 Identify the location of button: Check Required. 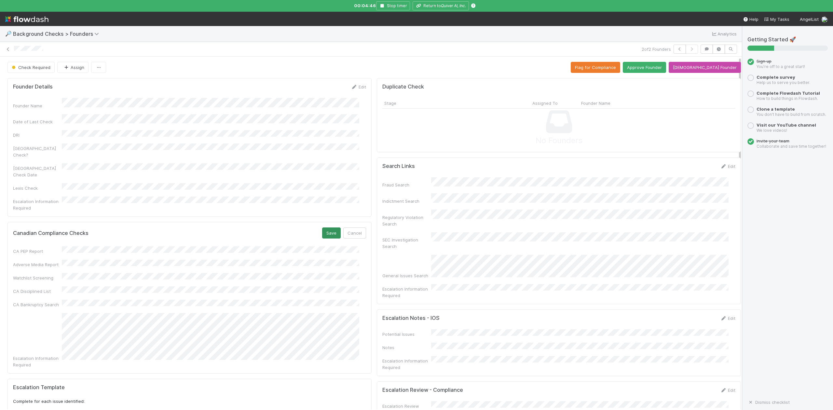
(31, 67).